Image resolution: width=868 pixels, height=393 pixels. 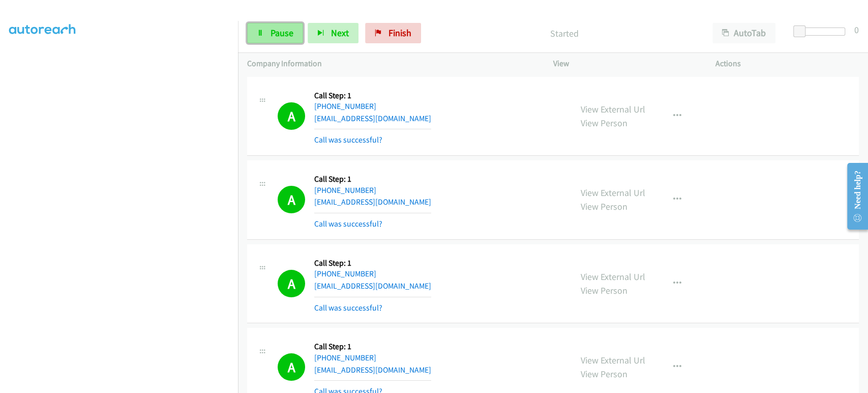 I want to click on a: Finish, so click(x=393, y=33).